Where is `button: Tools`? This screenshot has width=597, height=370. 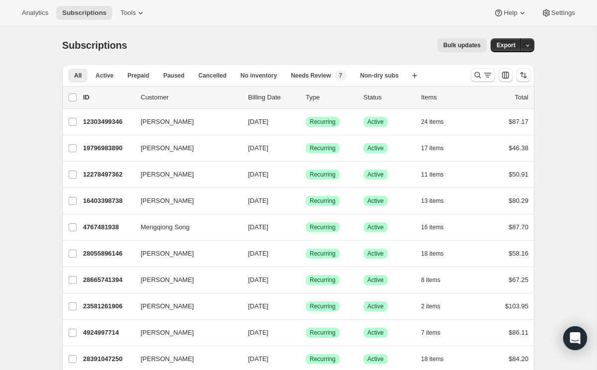
button: Tools is located at coordinates (133, 13).